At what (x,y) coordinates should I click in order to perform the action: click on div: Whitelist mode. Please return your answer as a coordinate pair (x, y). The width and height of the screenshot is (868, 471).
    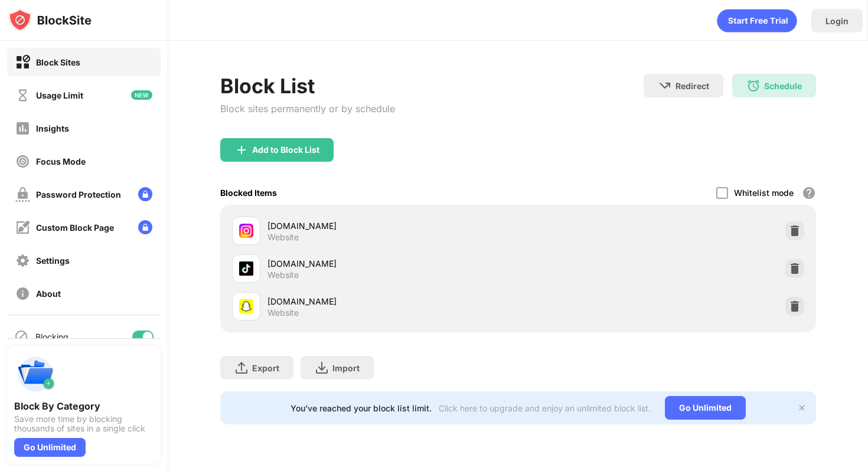
    Looking at the image, I should click on (763, 192).